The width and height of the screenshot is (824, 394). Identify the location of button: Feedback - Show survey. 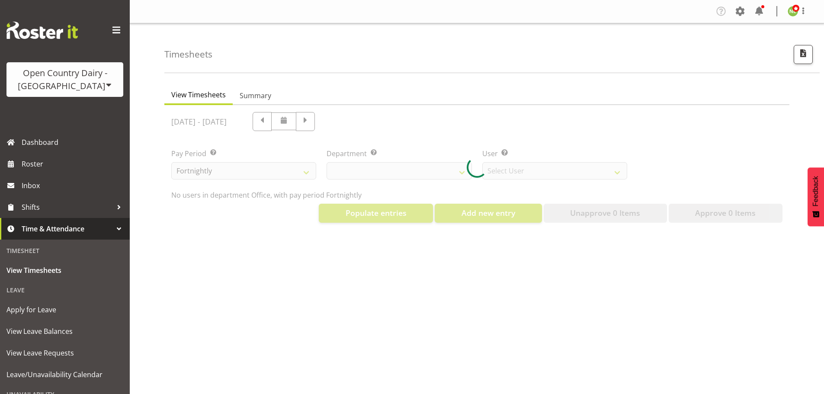
(816, 197).